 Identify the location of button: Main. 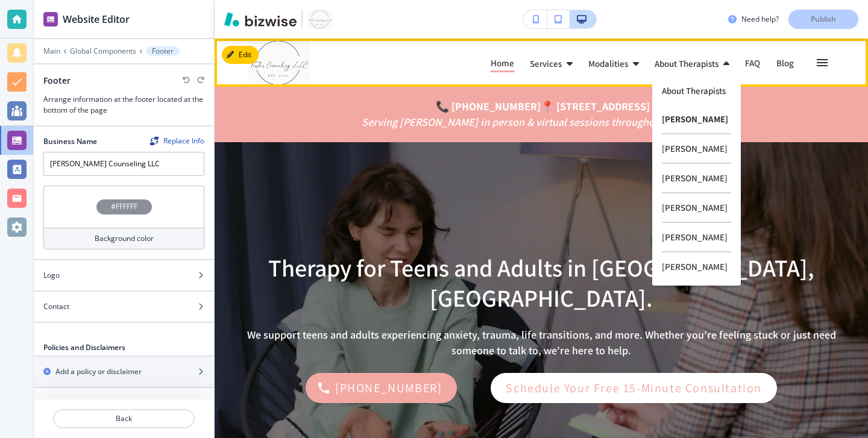
(52, 51).